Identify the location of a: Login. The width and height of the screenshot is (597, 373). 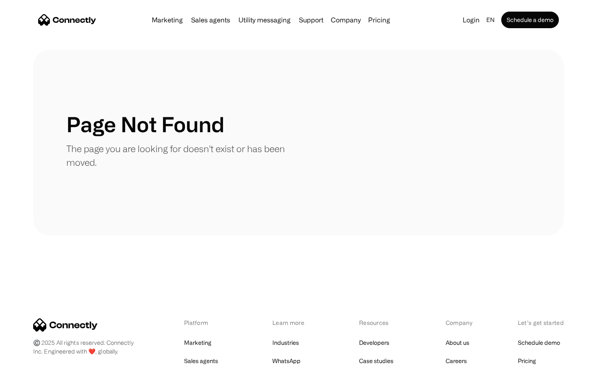
(471, 20).